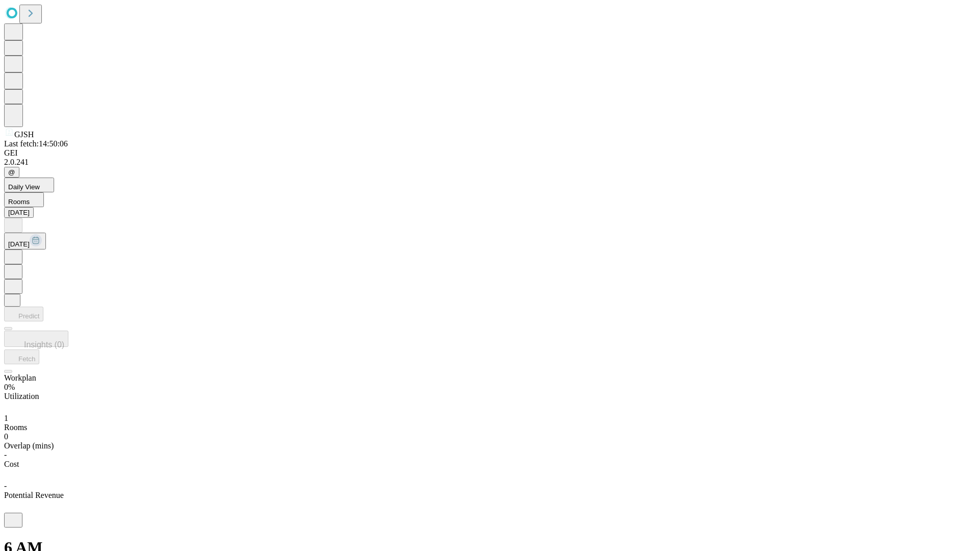  What do you see at coordinates (24, 134) in the screenshot?
I see `span: GJSH` at bounding box center [24, 134].